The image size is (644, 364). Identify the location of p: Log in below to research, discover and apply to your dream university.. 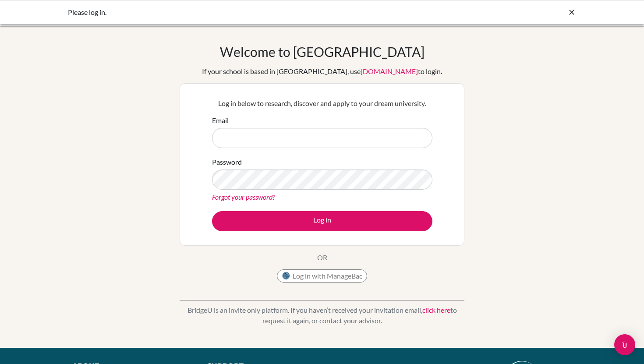
(322, 104).